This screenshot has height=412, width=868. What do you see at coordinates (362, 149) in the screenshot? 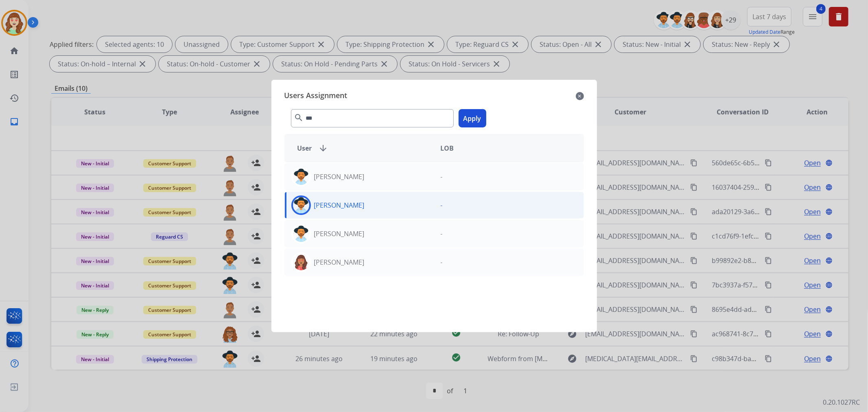
I see `div: User` at bounding box center [362, 149].